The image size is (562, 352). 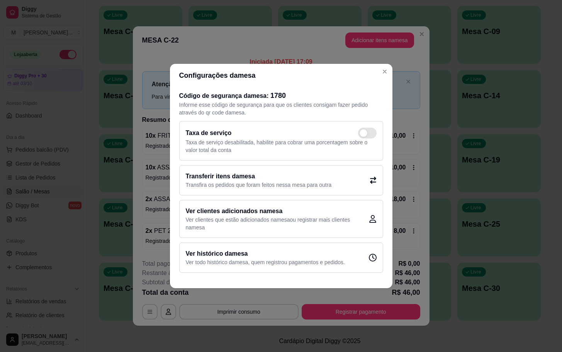 What do you see at coordinates (281, 109) in the screenshot?
I see `p: Informe esse código de segurança para que os clientes consigam fazer pedido através do qr code da...` at bounding box center [281, 109].